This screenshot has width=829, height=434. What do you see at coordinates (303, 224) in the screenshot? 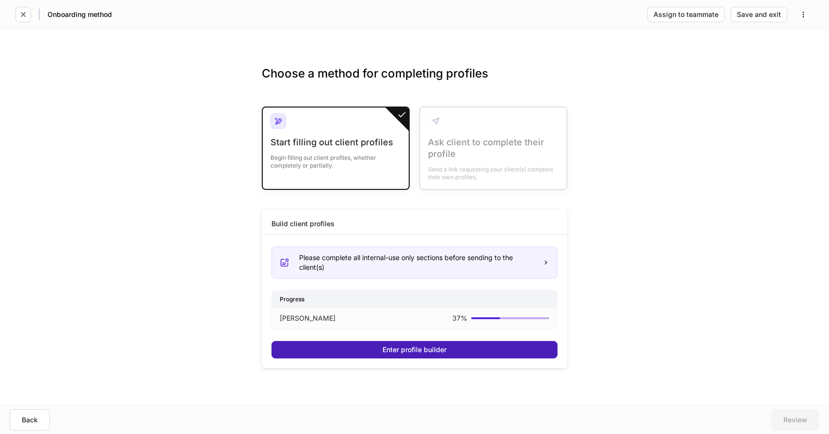
I see `div: Build client profiles` at bounding box center [303, 224].